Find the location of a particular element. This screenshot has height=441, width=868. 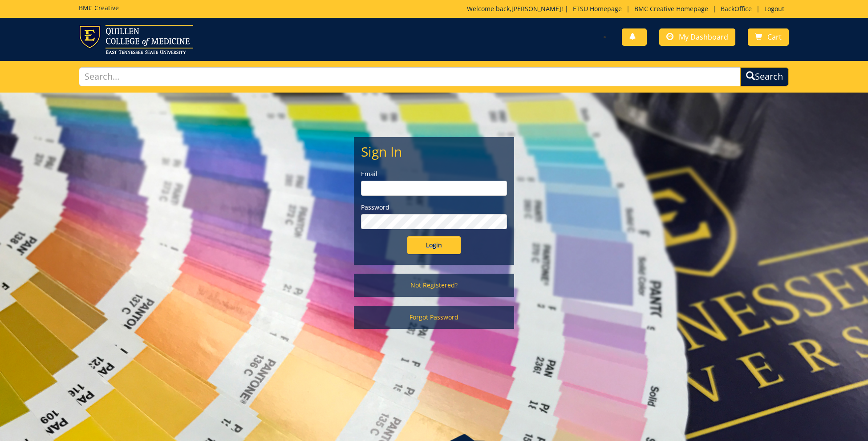

span: Cart is located at coordinates (775, 37).